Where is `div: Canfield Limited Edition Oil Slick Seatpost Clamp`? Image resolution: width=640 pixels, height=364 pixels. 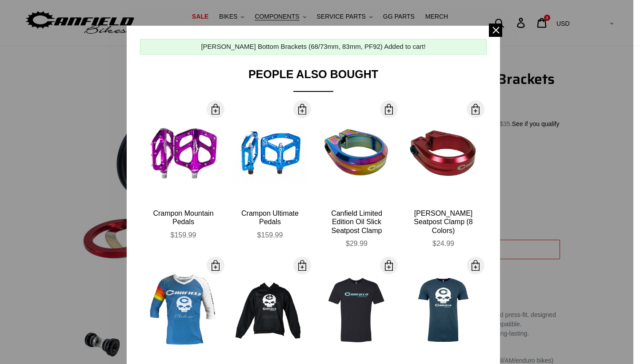
div: Canfield Limited Edition Oil Slick Seatpost Clamp is located at coordinates (357, 222).